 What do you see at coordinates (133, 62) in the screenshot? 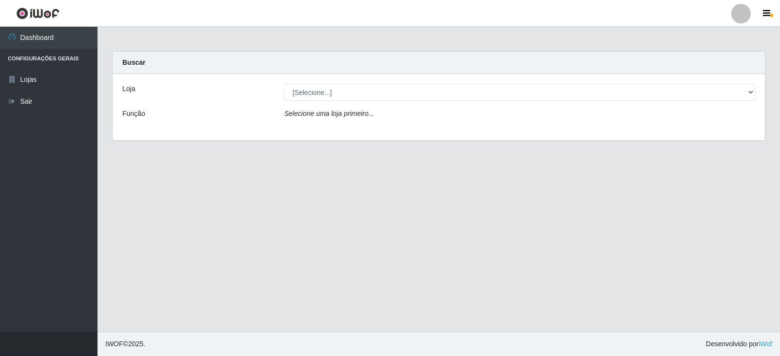
I see `strong: Buscar` at bounding box center [133, 62].